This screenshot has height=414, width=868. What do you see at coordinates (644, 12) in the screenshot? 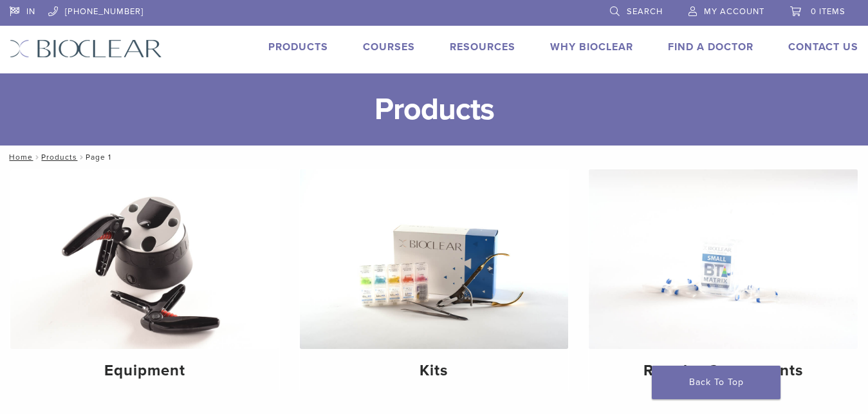
I see `span: Search` at bounding box center [644, 12].